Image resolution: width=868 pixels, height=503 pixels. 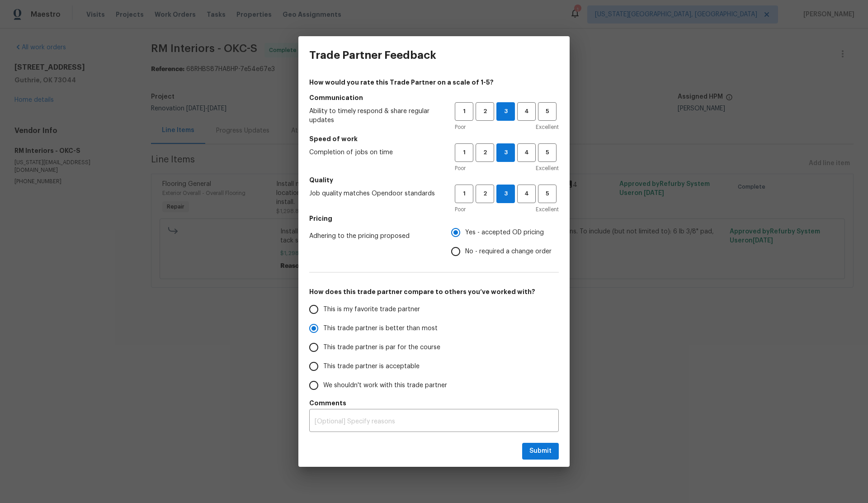 I want to click on span: Yes - accepted OD pricing, so click(x=505, y=233).